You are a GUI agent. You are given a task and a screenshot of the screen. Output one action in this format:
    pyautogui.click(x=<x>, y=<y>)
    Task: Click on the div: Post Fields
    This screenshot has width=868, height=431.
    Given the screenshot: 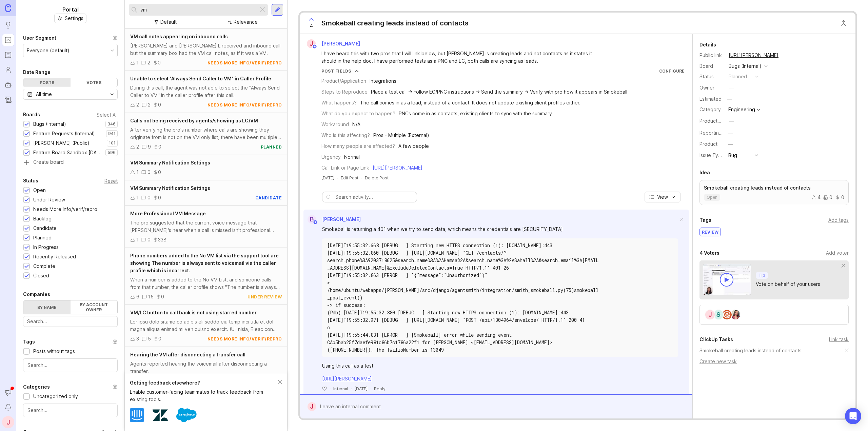 What is the action you would take?
    pyautogui.click(x=336, y=71)
    